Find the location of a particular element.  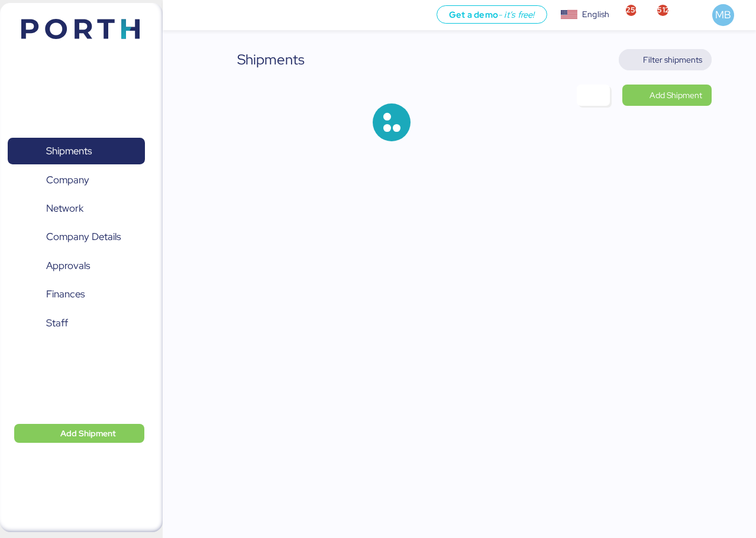

span: Approvals is located at coordinates (68, 266).